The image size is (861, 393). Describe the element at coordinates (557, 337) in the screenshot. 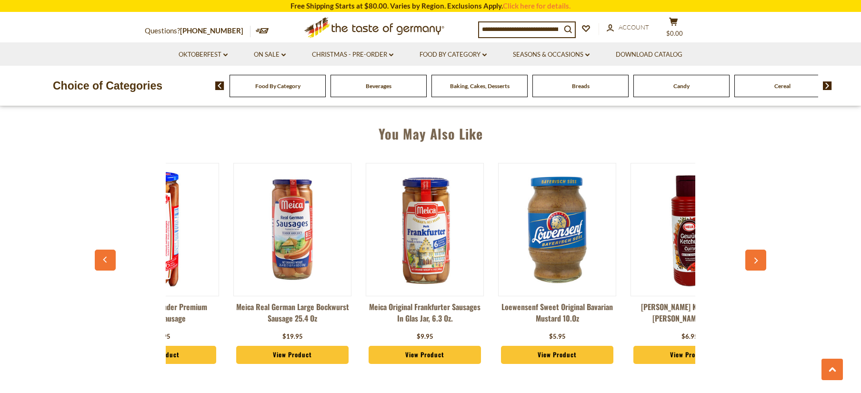

I see `div: $5.95` at that location.